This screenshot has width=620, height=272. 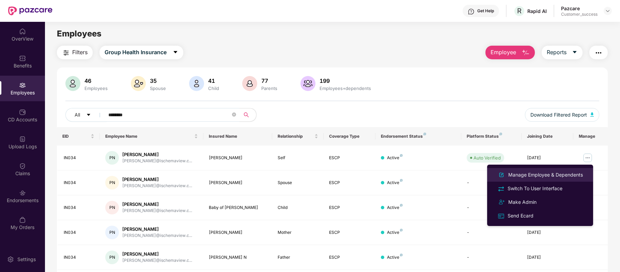 What do you see at coordinates (591, 136) in the screenshot?
I see `th: Manage` at bounding box center [591, 136].